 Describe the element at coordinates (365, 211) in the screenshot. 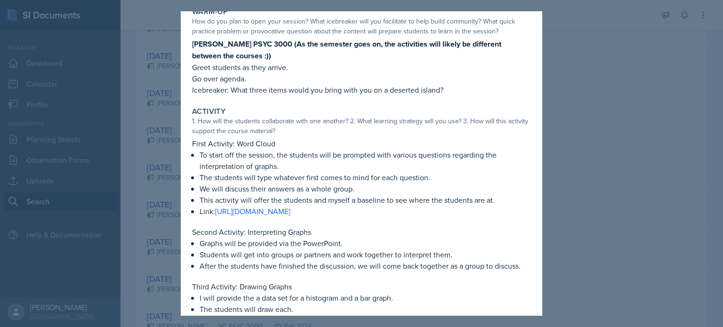

I see `p: Link:` at that location.